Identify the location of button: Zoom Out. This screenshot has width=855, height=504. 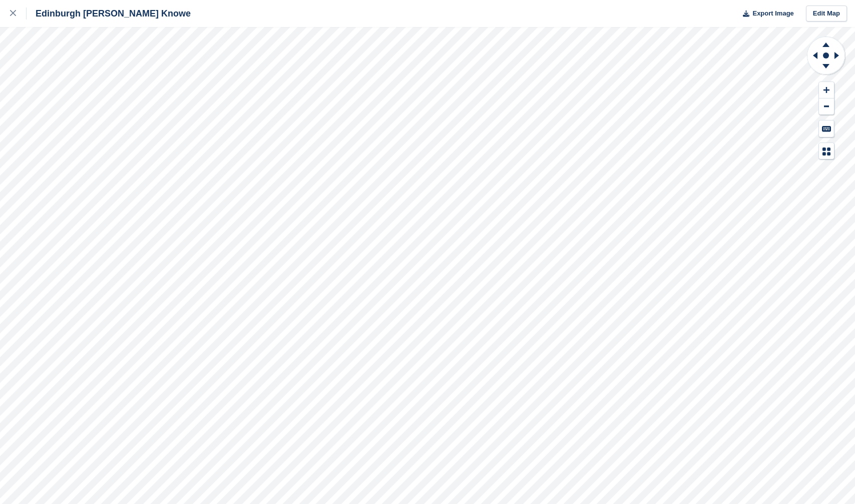
(826, 106).